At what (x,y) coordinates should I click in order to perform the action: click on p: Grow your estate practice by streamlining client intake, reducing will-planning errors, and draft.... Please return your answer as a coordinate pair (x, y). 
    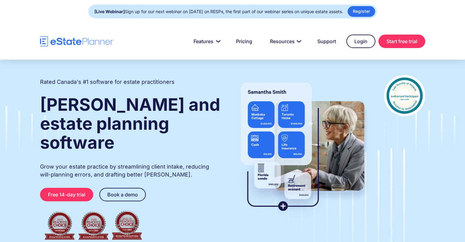
    Looking at the image, I should click on (131, 171).